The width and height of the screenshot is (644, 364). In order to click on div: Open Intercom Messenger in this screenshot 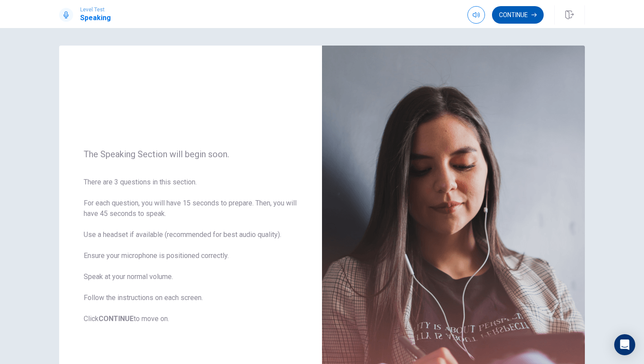, I will do `click(625, 344)`.